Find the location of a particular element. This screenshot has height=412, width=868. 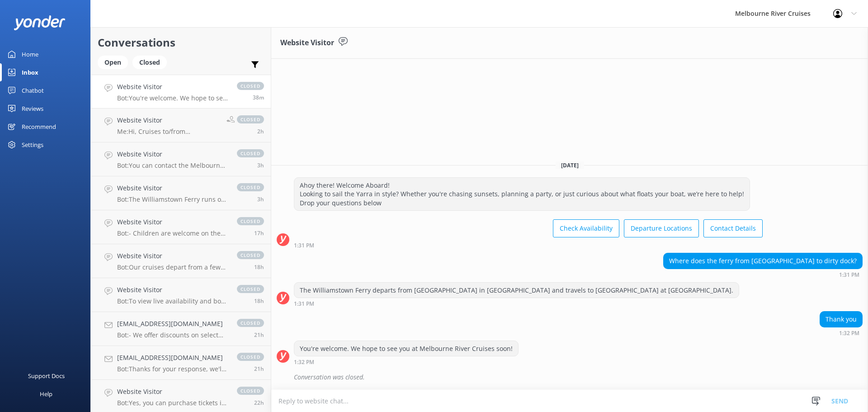

div: Conversation was closed. is located at coordinates (578, 377).